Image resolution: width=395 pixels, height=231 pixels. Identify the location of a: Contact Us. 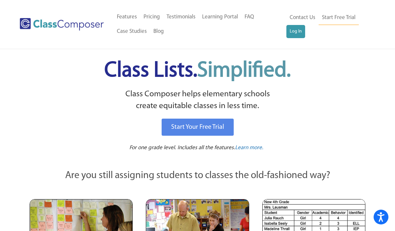
(302, 18).